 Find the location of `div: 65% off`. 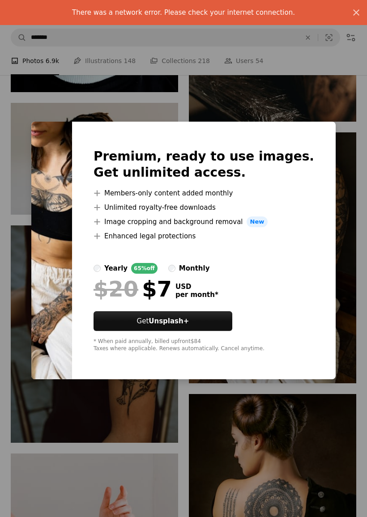

div: 65% off is located at coordinates (144, 268).